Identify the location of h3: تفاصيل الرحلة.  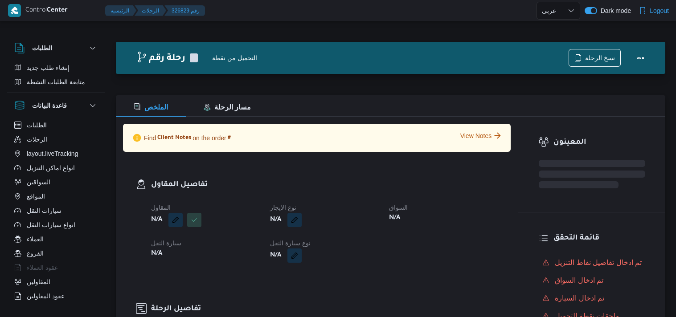
(324, 309).